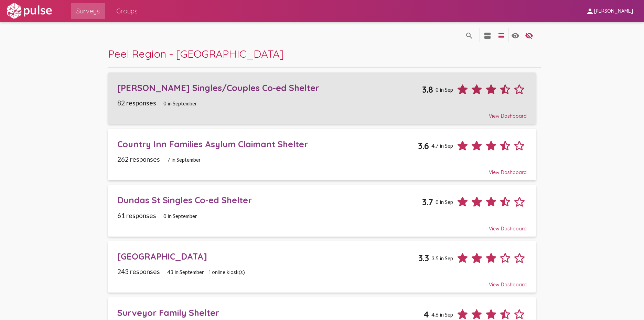 The width and height of the screenshot is (644, 320). I want to click on span: 3.7, so click(428, 202).